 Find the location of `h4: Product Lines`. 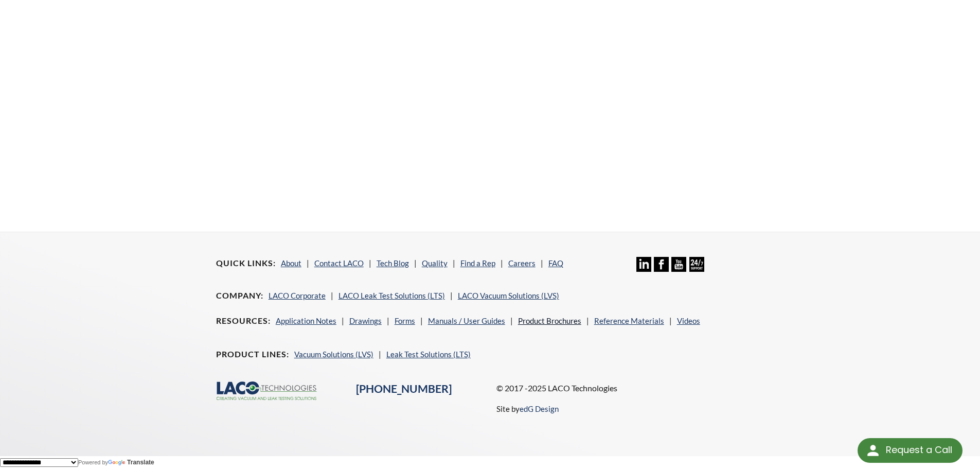

h4: Product Lines is located at coordinates (253, 354).